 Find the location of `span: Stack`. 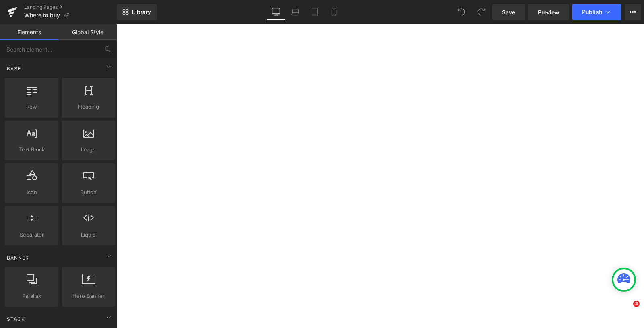

span: Stack is located at coordinates (16, 319).